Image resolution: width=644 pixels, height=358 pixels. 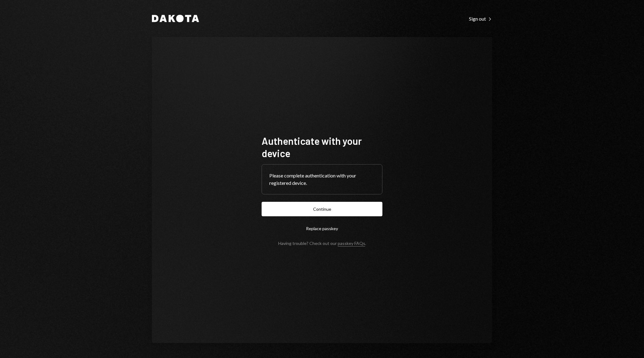 I want to click on a: passkey FAQs, so click(x=351, y=243).